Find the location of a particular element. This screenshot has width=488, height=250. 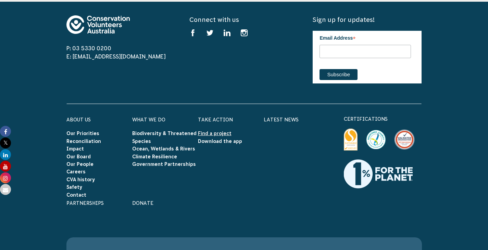

a: P: 03 5330 0200 is located at coordinates (89, 48).